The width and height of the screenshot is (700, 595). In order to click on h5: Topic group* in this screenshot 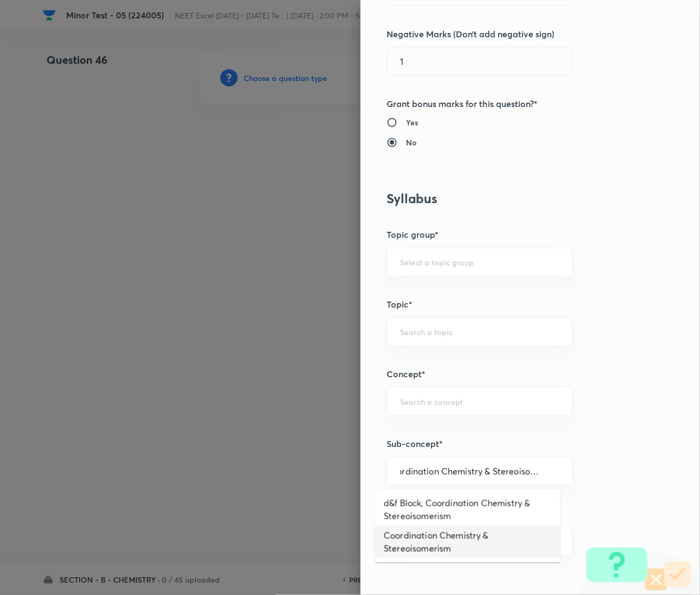, I will do `click(512, 235)`.